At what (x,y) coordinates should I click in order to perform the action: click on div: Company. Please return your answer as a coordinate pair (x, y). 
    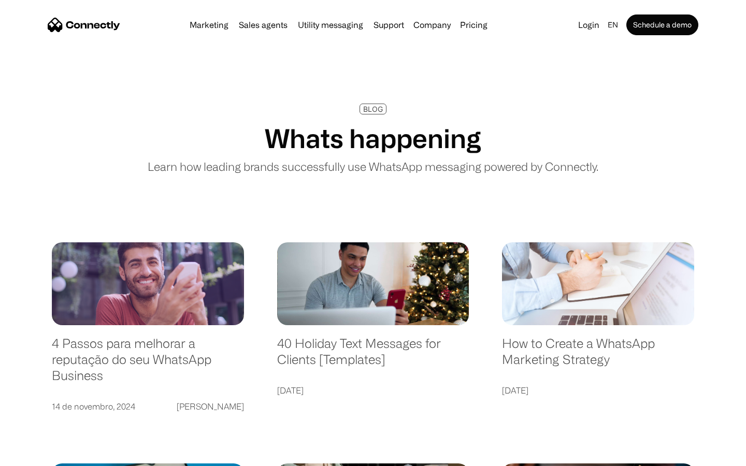
    Looking at the image, I should click on (432, 25).